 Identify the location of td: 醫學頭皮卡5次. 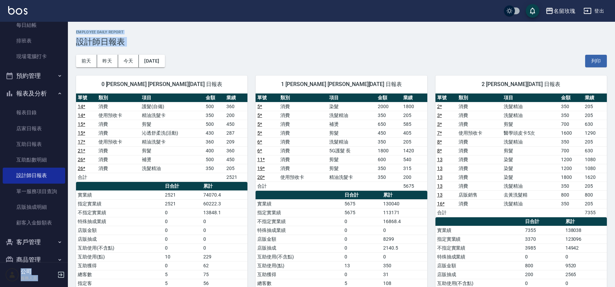
(531, 133).